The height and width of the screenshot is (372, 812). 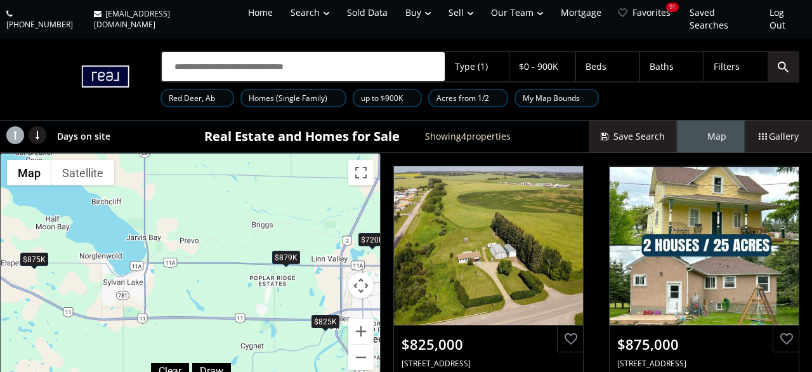 I want to click on span: Gallery, so click(x=778, y=136).